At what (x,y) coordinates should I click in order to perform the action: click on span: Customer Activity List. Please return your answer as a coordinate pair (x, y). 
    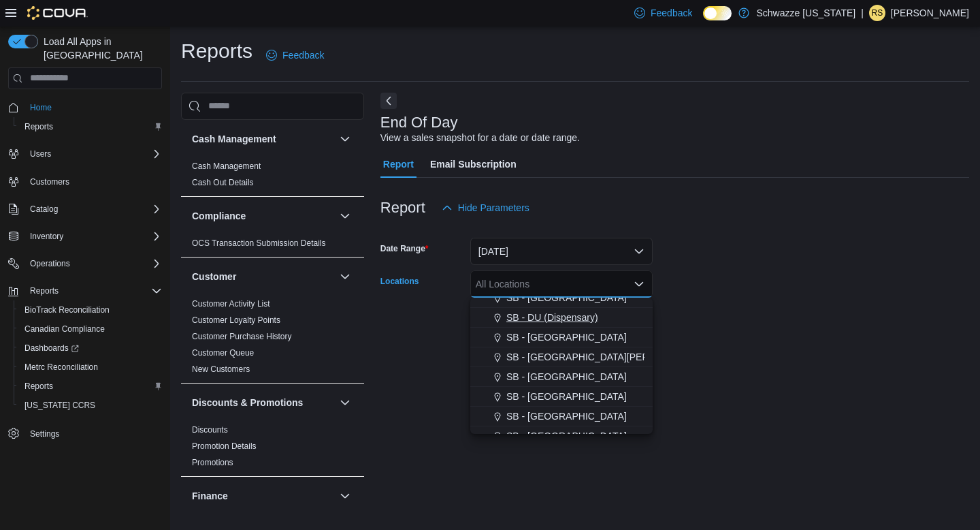
    Looking at the image, I should click on (231, 304).